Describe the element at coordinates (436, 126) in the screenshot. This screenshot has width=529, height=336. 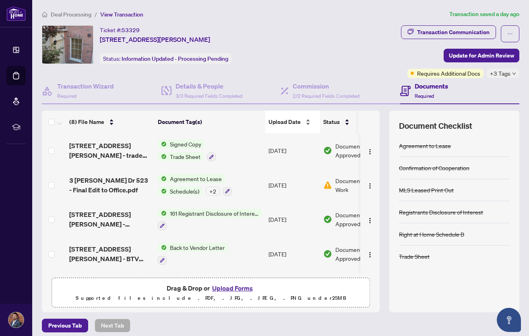
I see `span: Document Checklist` at that location.